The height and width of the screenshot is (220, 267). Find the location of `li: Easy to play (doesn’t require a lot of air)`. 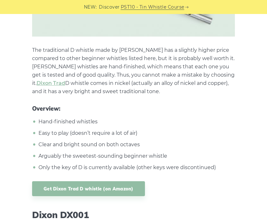

li: Easy to play (doesn’t require a lot of air) is located at coordinates (136, 133).